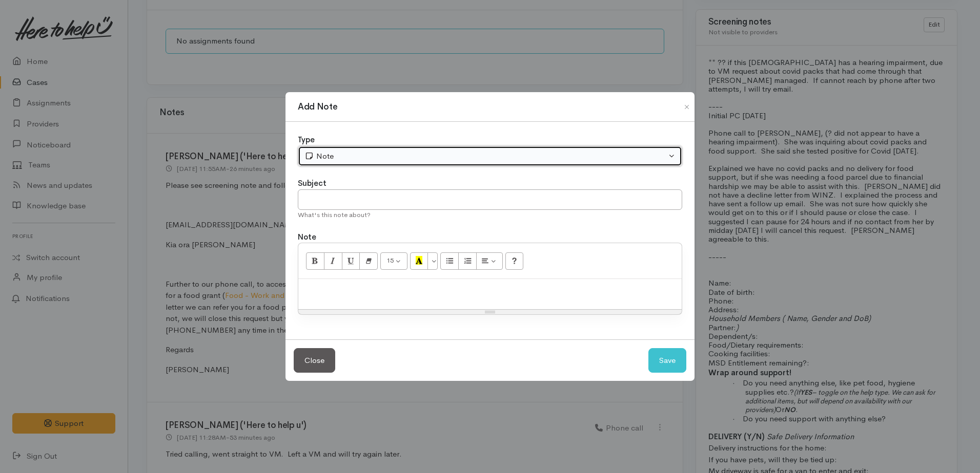  I want to click on span: 15, so click(390, 260).